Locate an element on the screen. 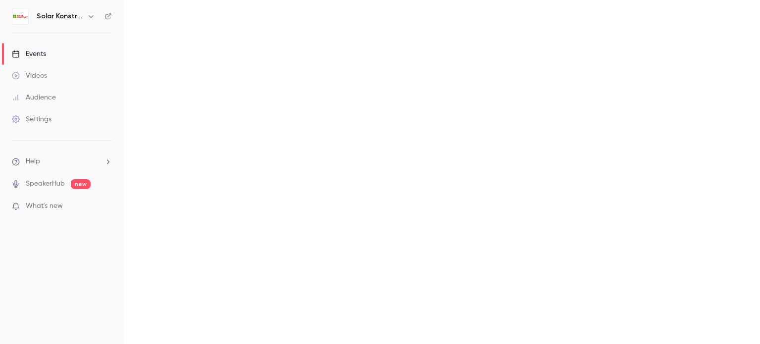 This screenshot has width=760, height=344. div: Events is located at coordinates (29, 54).